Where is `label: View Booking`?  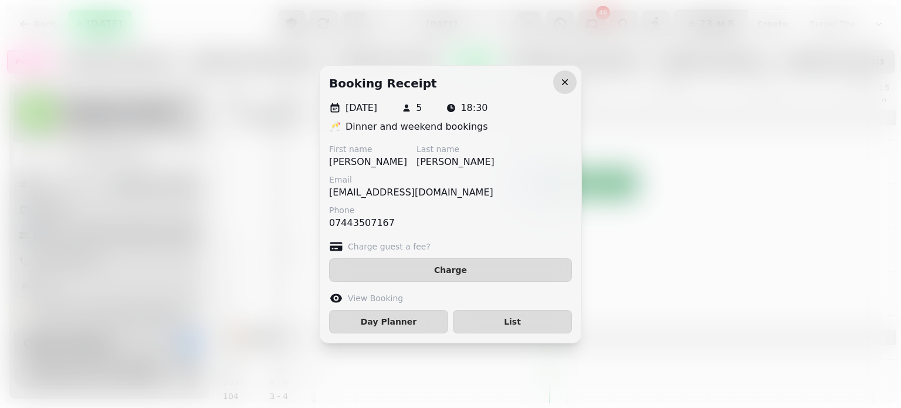
label: View Booking is located at coordinates (375, 298).